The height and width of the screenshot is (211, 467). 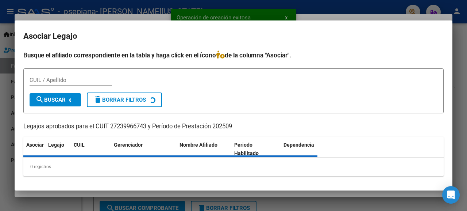 What do you see at coordinates (40, 99) in the screenshot?
I see `mat-icon: search` at bounding box center [40, 99].